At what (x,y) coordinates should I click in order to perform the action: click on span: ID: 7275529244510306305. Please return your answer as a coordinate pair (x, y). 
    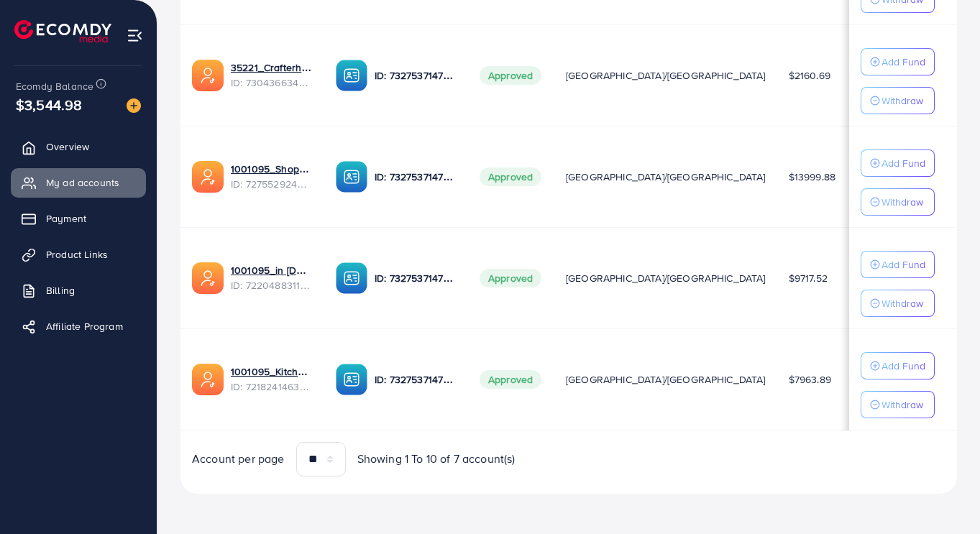
    Looking at the image, I should click on (272, 184).